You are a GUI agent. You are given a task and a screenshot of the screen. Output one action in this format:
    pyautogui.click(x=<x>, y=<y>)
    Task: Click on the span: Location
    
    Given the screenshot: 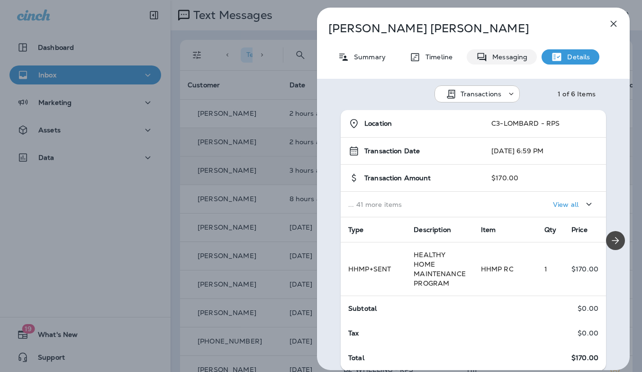 What is the action you would take?
    pyautogui.click(x=378, y=123)
    